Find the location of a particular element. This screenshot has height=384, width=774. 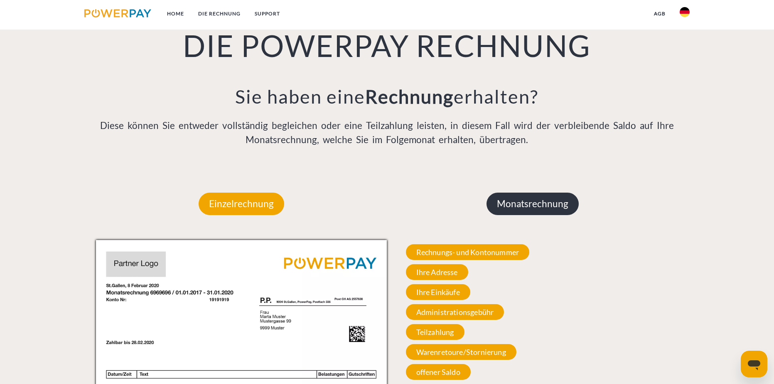

img: logo-powerpay.svg is located at coordinates (118, 13).